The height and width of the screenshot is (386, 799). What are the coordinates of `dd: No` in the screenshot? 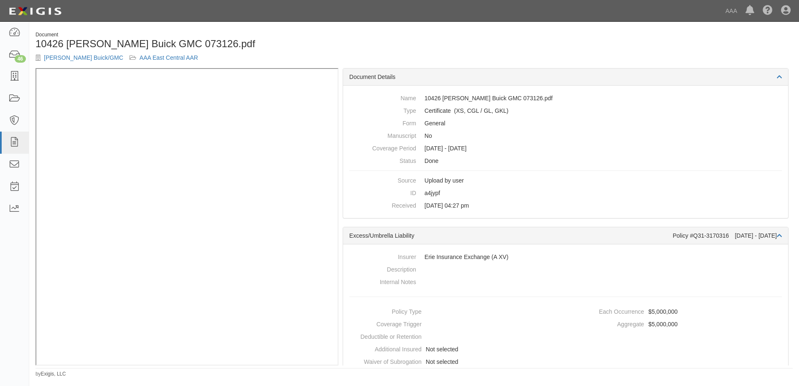 It's located at (566, 136).